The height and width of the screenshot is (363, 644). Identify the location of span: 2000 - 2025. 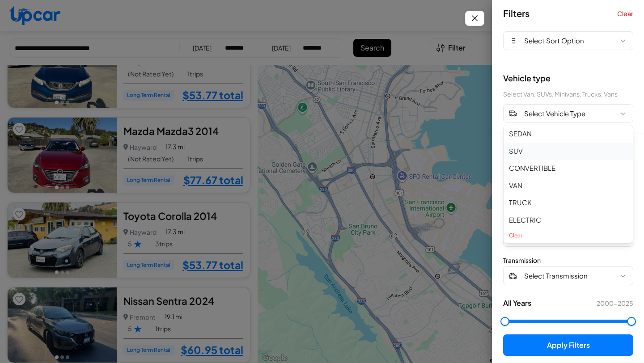
(616, 303).